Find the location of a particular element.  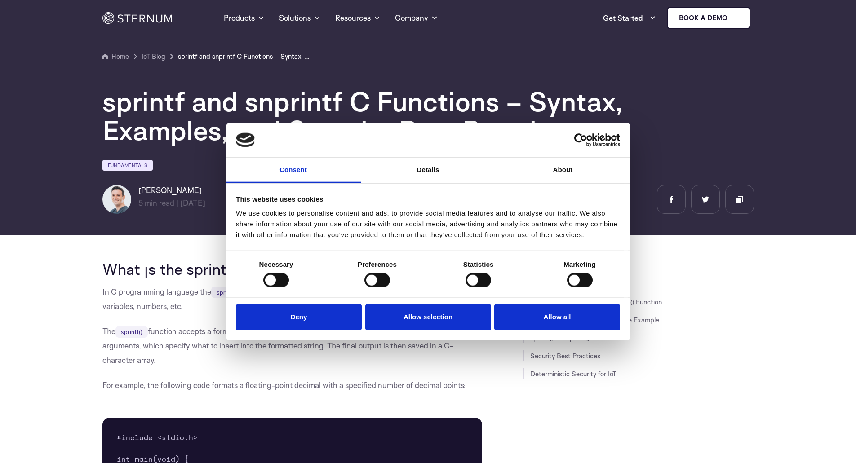

a: Home is located at coordinates (116, 57).